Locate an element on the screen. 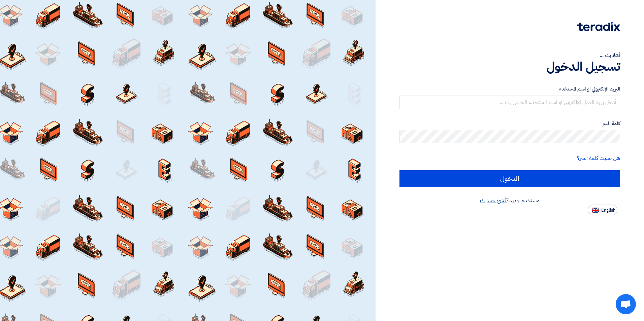  input: أدخل بريد العمل الإلكتروني او اسم المستخدم الخاص بك ... is located at coordinates (509, 103).